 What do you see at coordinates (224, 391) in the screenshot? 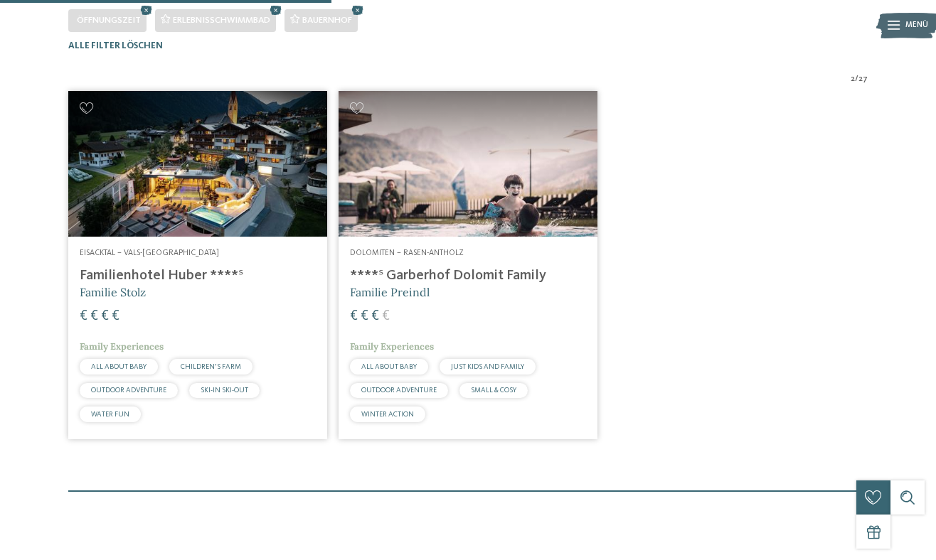
I see `span: SKI-IN SKI-OUT` at bounding box center [224, 391].